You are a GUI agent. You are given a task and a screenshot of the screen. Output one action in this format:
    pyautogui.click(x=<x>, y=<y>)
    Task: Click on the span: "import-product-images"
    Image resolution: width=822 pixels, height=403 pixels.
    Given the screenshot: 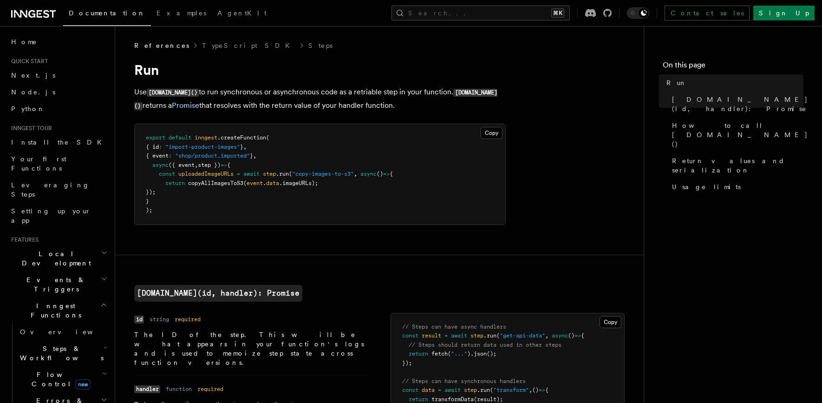 What is the action you would take?
    pyautogui.click(x=202, y=147)
    